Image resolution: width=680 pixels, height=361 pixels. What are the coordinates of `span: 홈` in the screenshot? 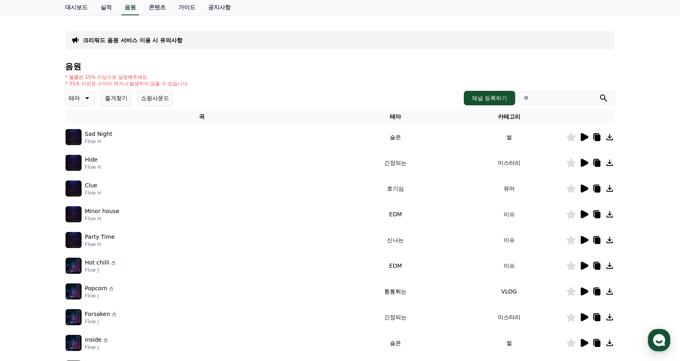 It's located at (28, 270).